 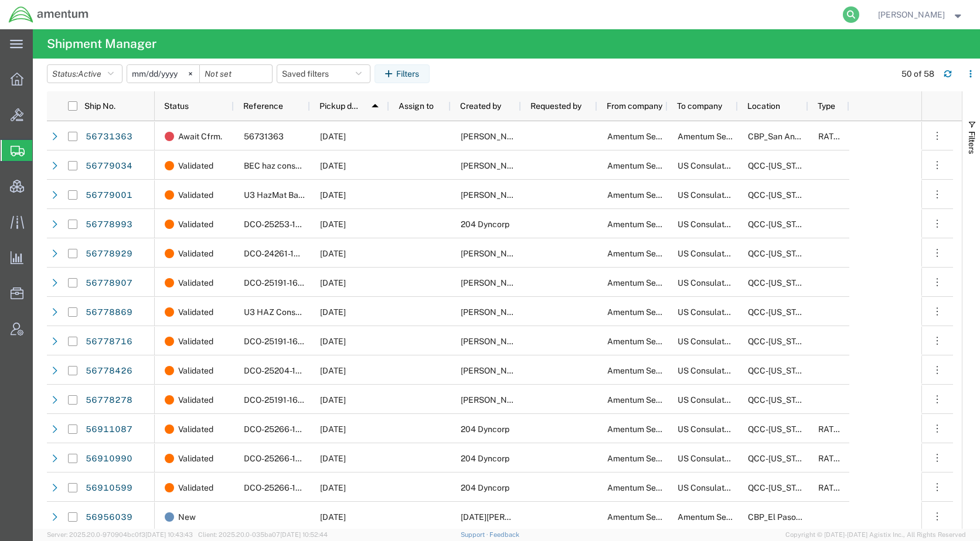 What do you see at coordinates (480, 106) in the screenshot?
I see `span: Created by` at bounding box center [480, 106].